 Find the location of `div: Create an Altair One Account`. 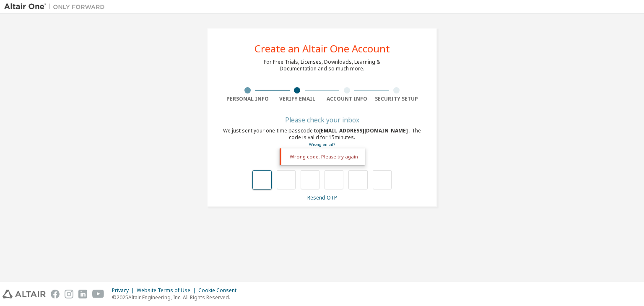

div: Create an Altair One Account is located at coordinates (322, 49).